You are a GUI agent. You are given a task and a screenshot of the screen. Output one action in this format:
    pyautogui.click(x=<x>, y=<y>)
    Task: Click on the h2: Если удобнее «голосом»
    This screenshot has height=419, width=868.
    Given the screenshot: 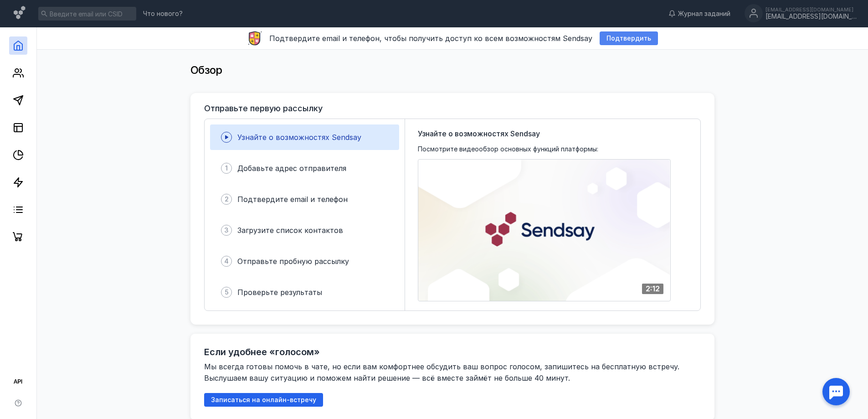 What is the action you would take?
    pyautogui.click(x=262, y=352)
    